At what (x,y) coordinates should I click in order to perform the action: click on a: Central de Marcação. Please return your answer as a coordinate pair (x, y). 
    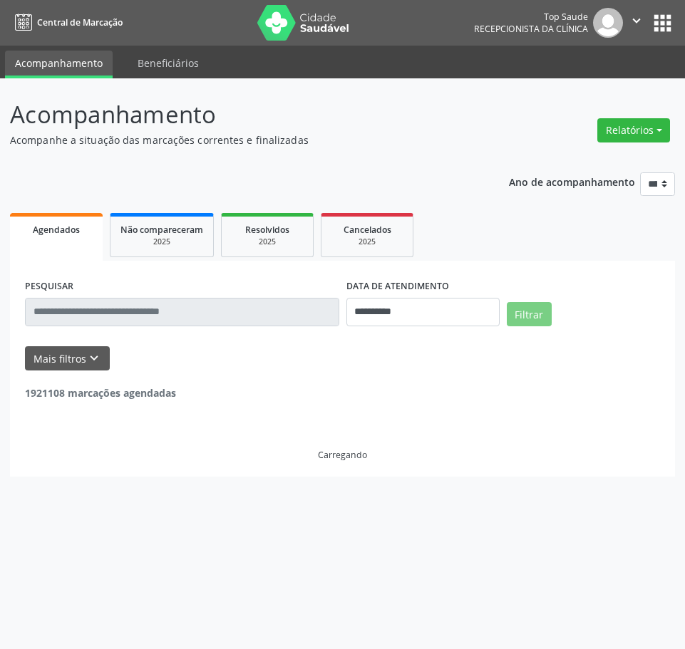
    Looking at the image, I should click on (66, 22).